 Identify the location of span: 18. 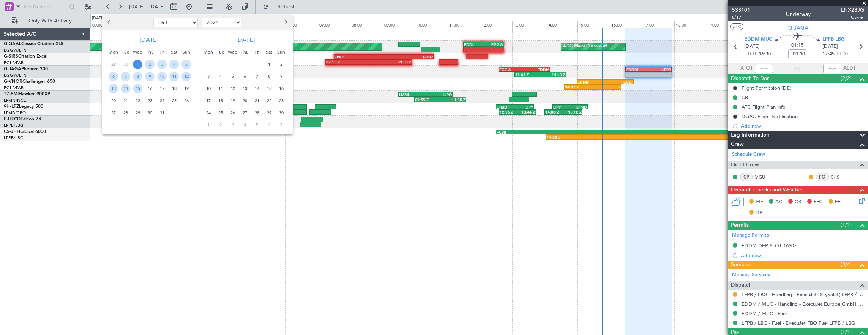
(220, 101).